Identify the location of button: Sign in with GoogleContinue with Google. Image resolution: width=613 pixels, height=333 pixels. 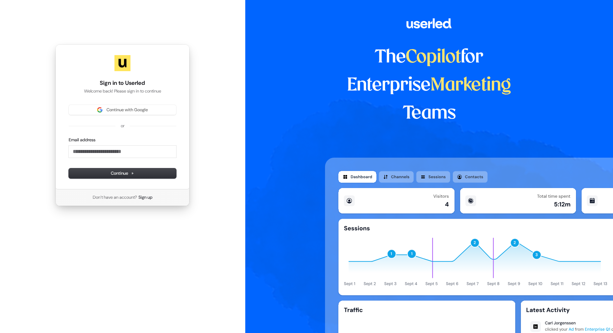
(123, 110).